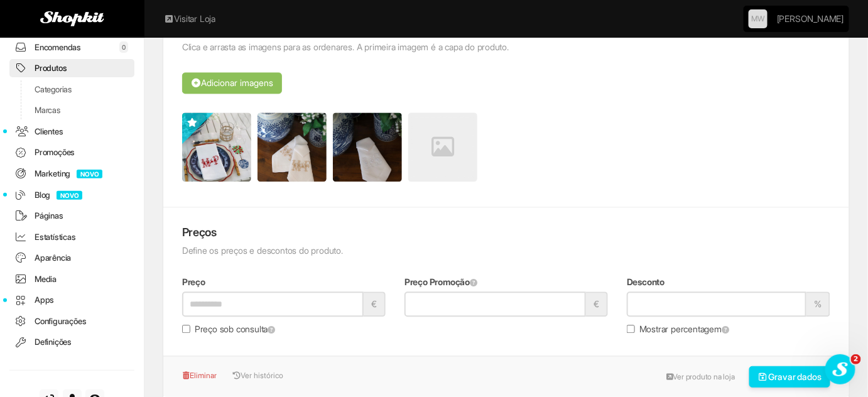  What do you see at coordinates (72, 258) in the screenshot?
I see `a: Aparência` at bounding box center [72, 258].